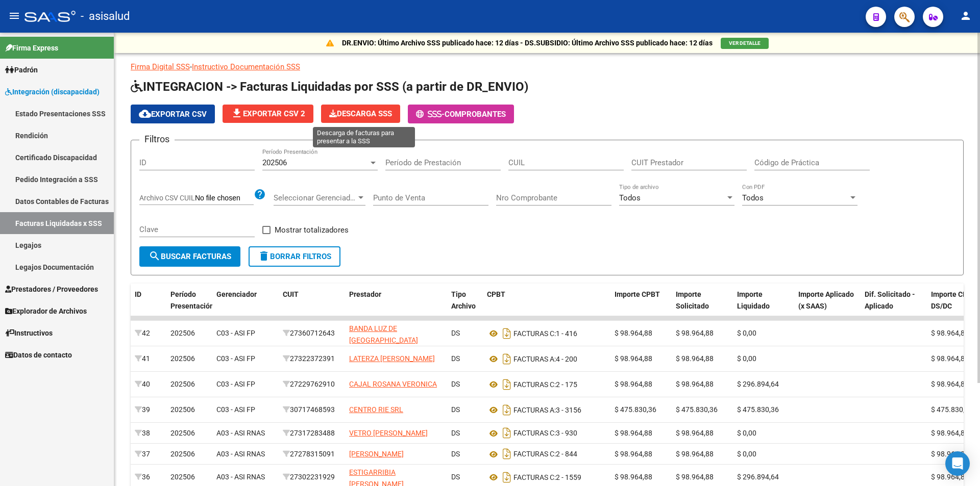  What do you see at coordinates (745, 43) in the screenshot?
I see `span: VER DETALLE` at bounding box center [745, 43].